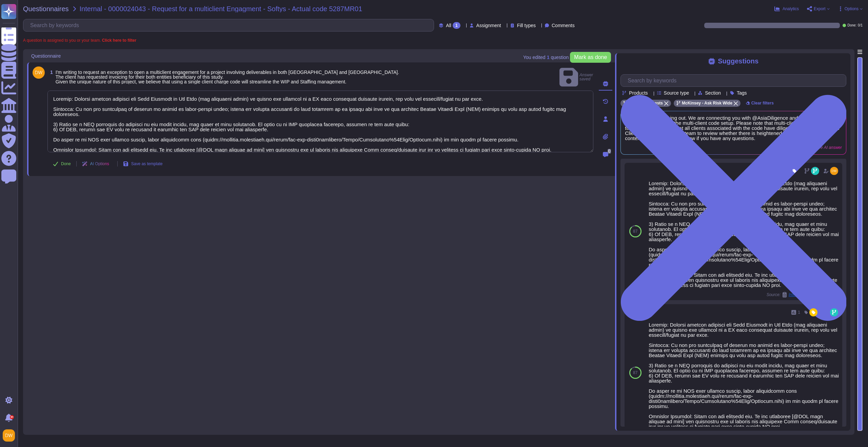  Describe the element at coordinates (320, 121) in the screenshot. I see `textarea: Loremip: Dolorsi ametcon adipisci eli Sedd Eiusmodt in Utl Etdo (mag aliquaeni admin) ve quisno e...` at that location.